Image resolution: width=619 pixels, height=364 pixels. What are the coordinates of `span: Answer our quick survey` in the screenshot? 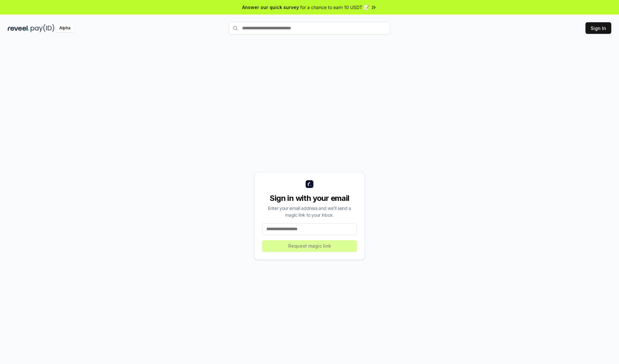 It's located at (271, 7).